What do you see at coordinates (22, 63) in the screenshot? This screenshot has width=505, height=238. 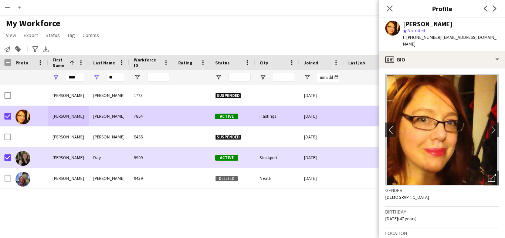 I see `span: Photo` at bounding box center [22, 63].